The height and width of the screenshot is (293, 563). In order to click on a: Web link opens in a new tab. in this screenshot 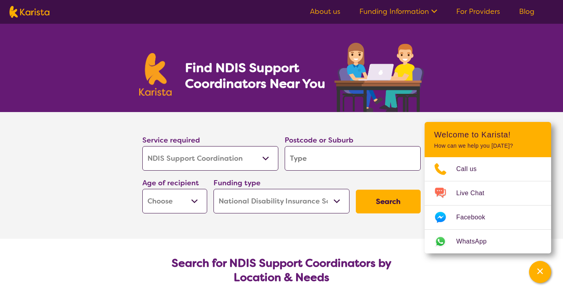, I will do `click(488, 241)`.